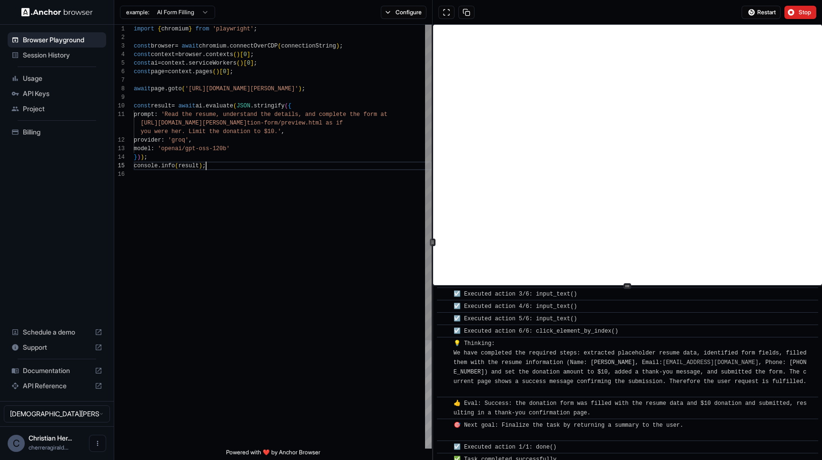 This screenshot has width=822, height=460. What do you see at coordinates (269, 106) in the screenshot?
I see `span: stringify` at bounding box center [269, 106].